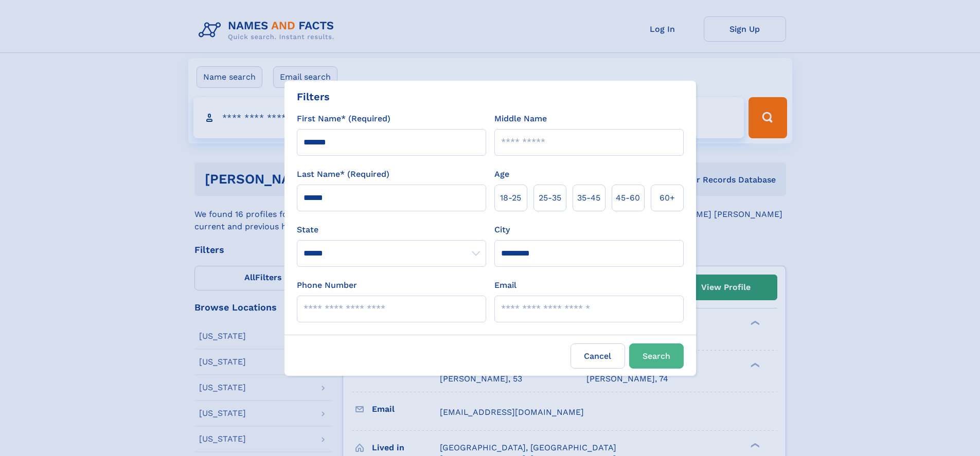 The height and width of the screenshot is (456, 980). Describe the element at coordinates (313, 96) in the screenshot. I see `div: Filters` at that location.